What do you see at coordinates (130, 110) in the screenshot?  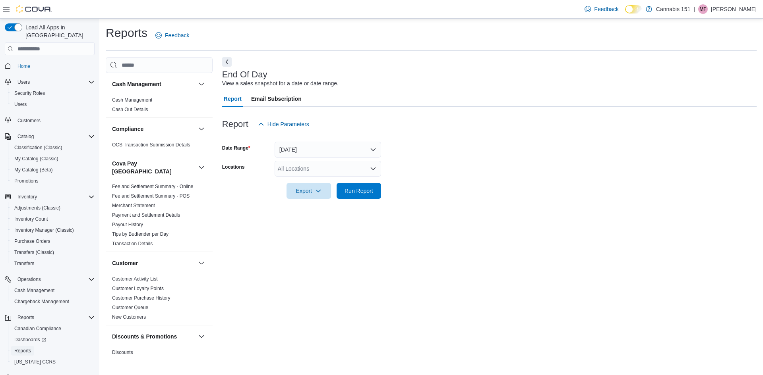 I see `span: Cash Out Details` at bounding box center [130, 110].